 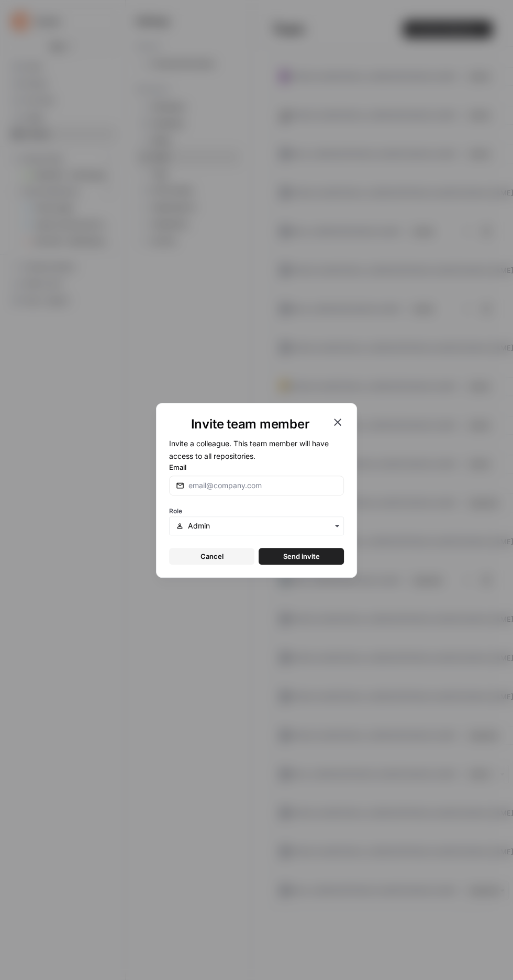 I want to click on input: email@company.com, so click(x=263, y=486).